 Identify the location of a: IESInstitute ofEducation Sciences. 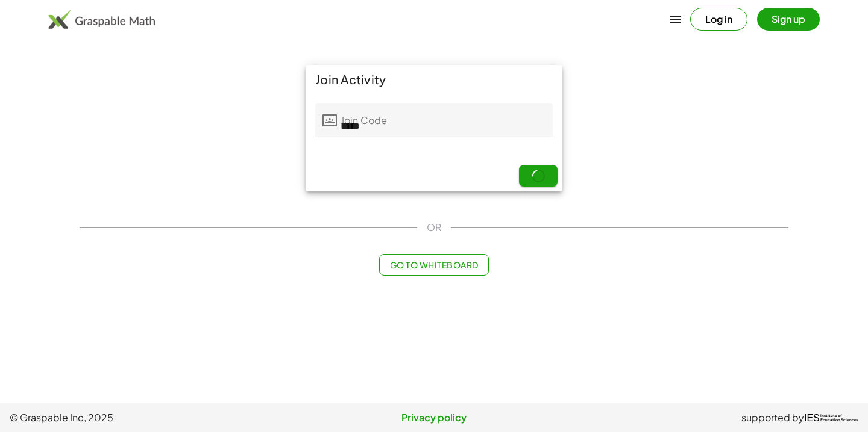
(831, 418).